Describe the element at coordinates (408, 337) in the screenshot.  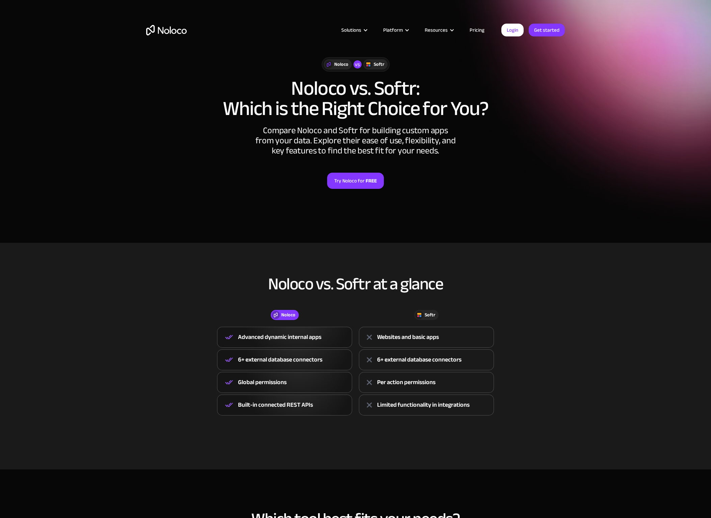
I see `div: Websites and basic apps` at that location.